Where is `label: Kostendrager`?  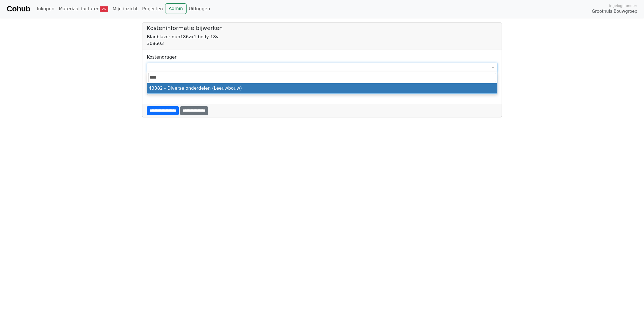 label: Kostendrager is located at coordinates (162, 57).